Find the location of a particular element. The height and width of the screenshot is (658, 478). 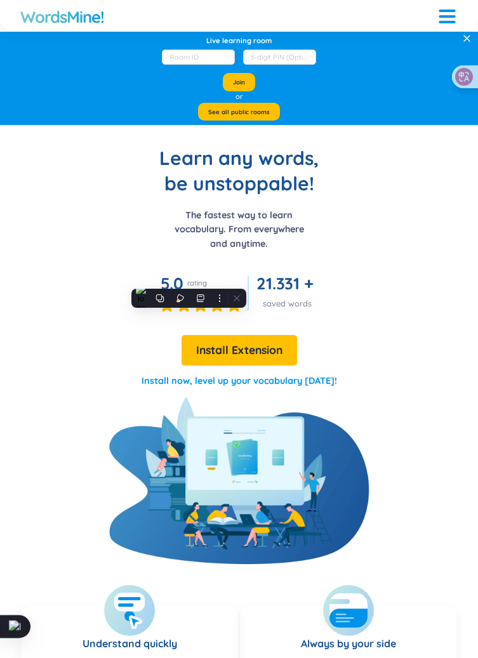

span: Install Extension is located at coordinates (239, 350).